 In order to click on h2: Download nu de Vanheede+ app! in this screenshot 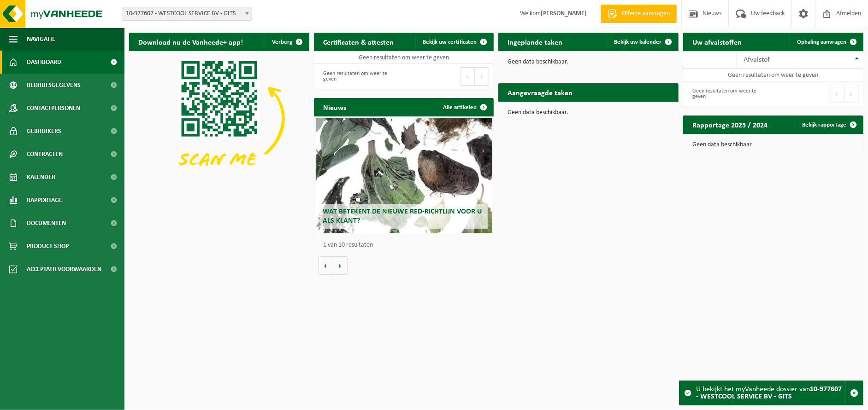, I will do `click(191, 42)`.